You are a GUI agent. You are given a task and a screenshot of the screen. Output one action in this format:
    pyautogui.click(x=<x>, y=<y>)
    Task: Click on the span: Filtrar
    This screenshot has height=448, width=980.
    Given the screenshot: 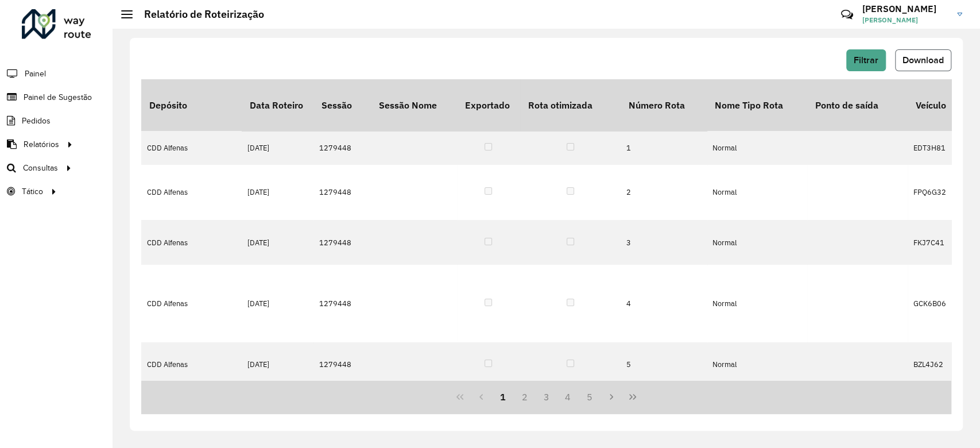 What is the action you would take?
    pyautogui.click(x=866, y=60)
    